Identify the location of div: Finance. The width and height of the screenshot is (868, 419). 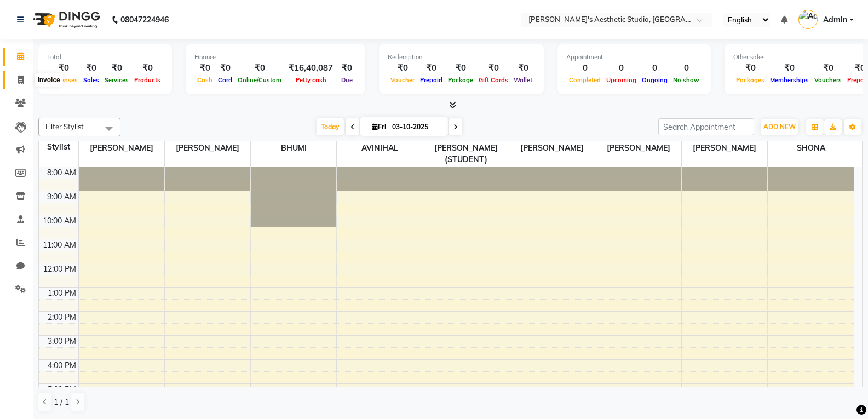
(276, 57).